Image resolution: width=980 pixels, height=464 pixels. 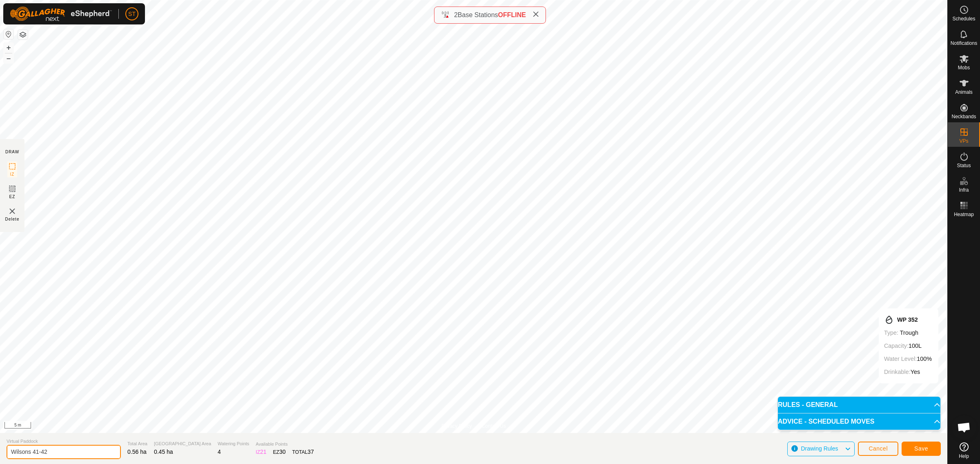 What do you see at coordinates (137, 444) in the screenshot?
I see `span: Total Area` at bounding box center [137, 444].